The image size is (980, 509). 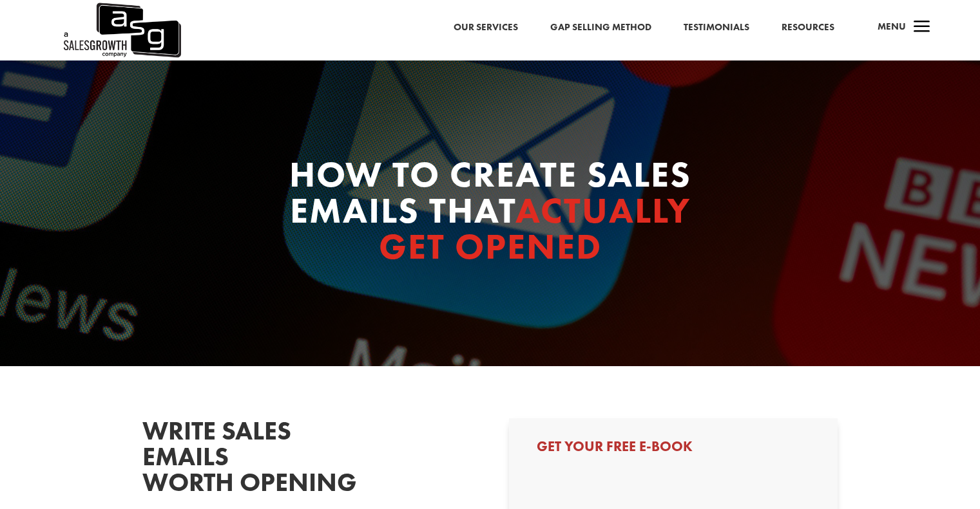 What do you see at coordinates (534, 228) in the screenshot?
I see `span: Actually get opened` at bounding box center [534, 228].